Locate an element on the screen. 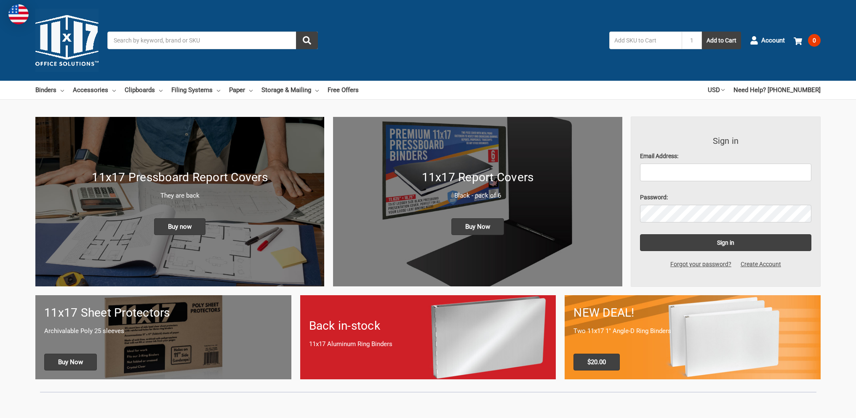  a: 11x17 sheet protectors 11x17 Sheet Protectors Archivalable Poly 25 sleeves Buy Now is located at coordinates (163, 337).